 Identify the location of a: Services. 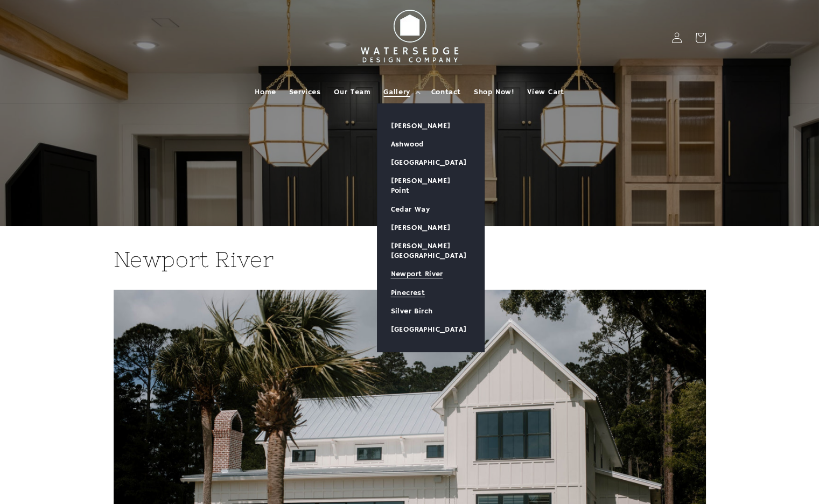
(305, 92).